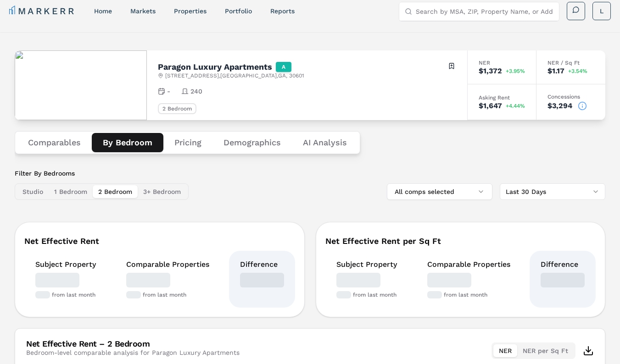 The width and height of the screenshot is (620, 364). What do you see at coordinates (501, 98) in the screenshot?
I see `div: Asking Rent` at bounding box center [501, 98].